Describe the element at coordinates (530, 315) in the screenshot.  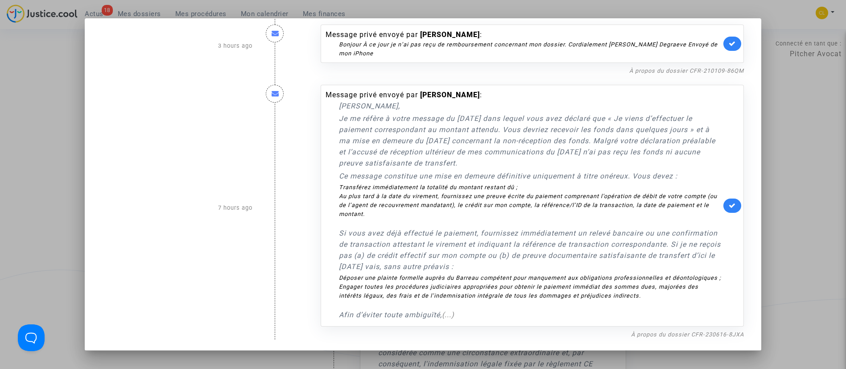
I see `p: Afin d’éviter toute ambiguïté,` at that location.